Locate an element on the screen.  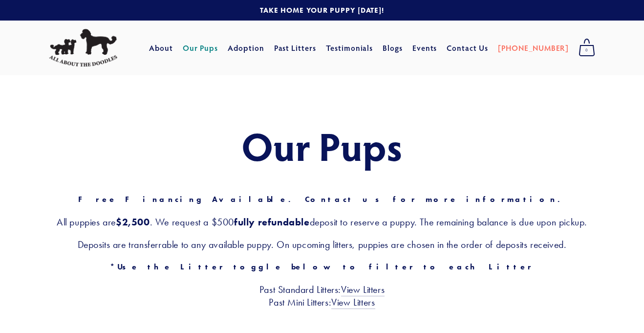
strong: fully refundable is located at coordinates (272, 222).